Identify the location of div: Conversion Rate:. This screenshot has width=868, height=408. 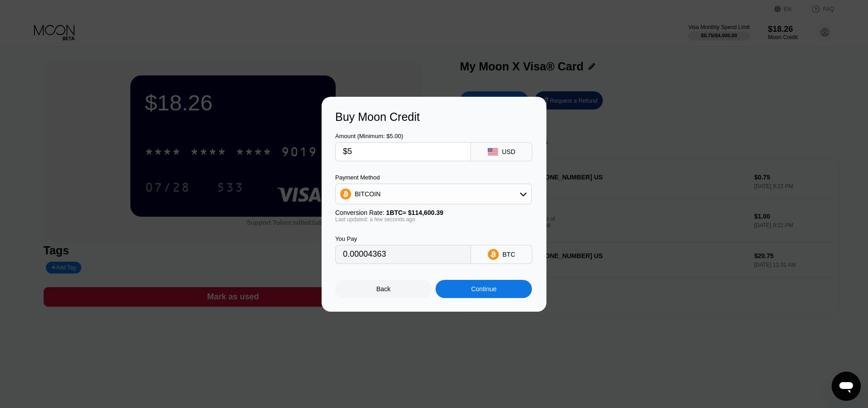
(433, 212).